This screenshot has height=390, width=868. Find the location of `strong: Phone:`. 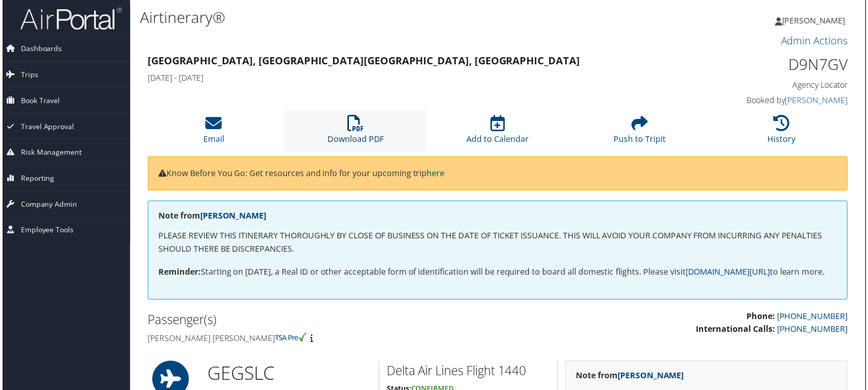

strong: Phone: is located at coordinates (762, 318).